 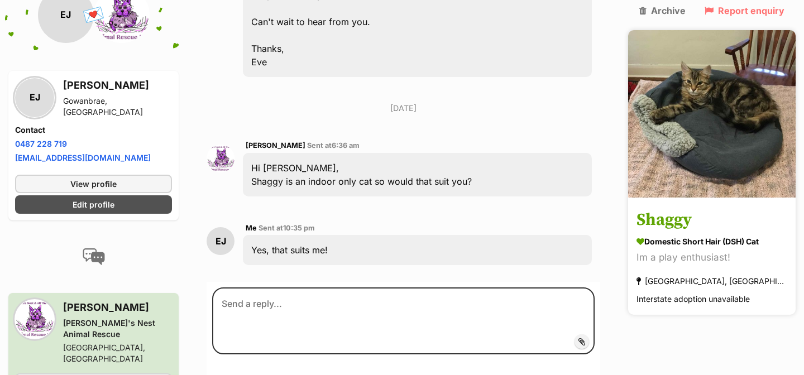 I want to click on div: Im a play enthusiast!, so click(x=712, y=258).